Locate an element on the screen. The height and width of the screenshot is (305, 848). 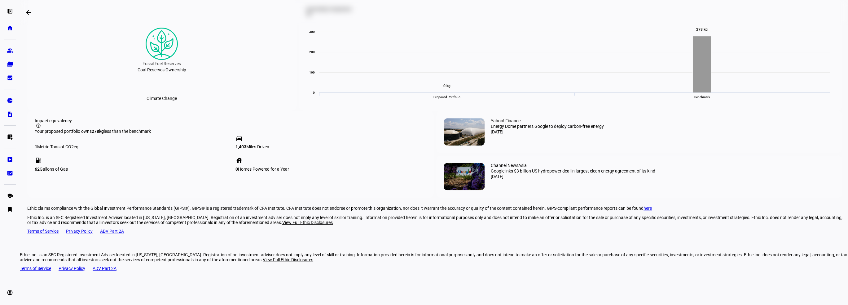
div: Channel NewsAsia is located at coordinates (509, 165).